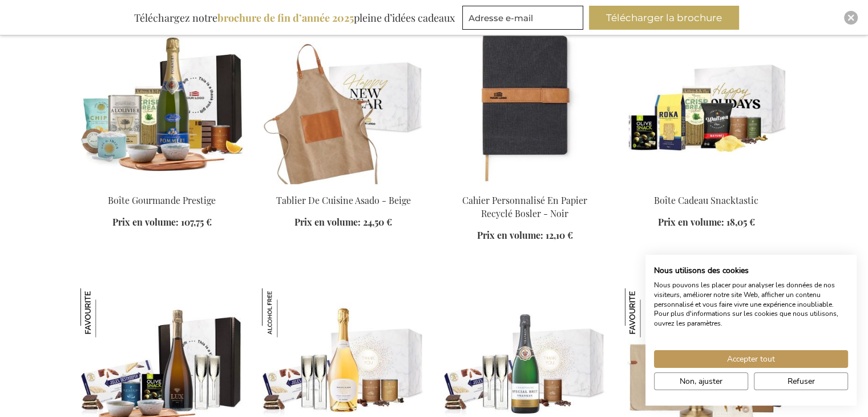 The width and height of the screenshot is (868, 417). What do you see at coordinates (344, 184) in the screenshot?
I see `a: Asado Kitchen Apron - Beige` at bounding box center [344, 184].